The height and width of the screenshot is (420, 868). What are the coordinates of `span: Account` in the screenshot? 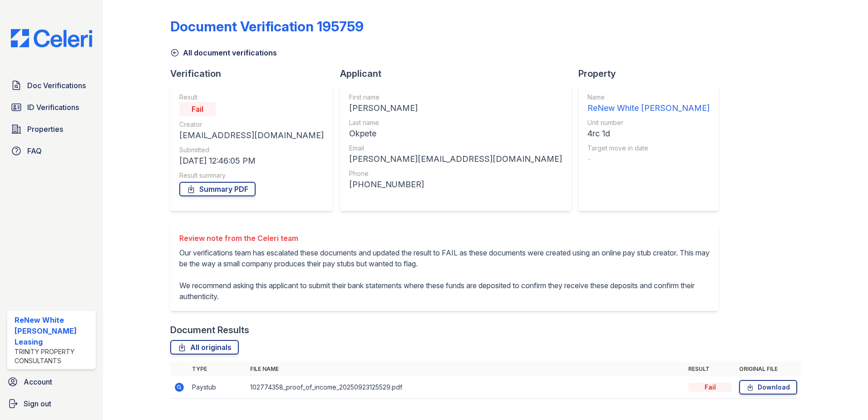 It's located at (38, 382).